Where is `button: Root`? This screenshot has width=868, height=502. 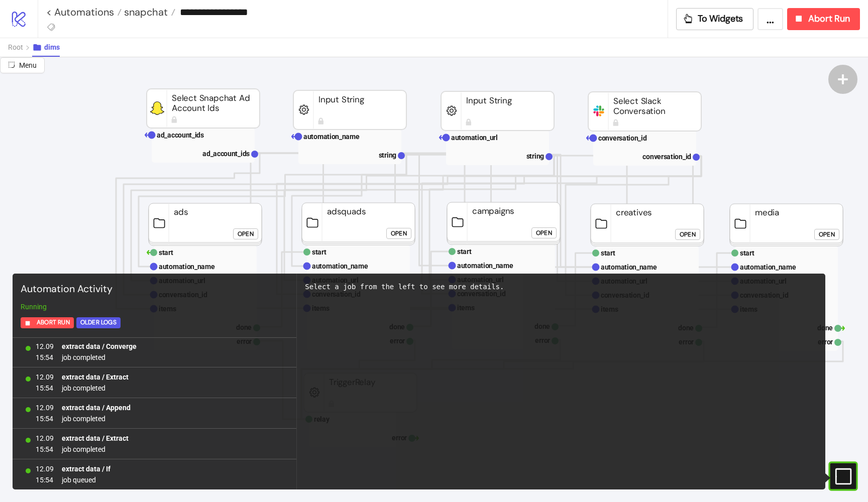
button: Root is located at coordinates (20, 48).